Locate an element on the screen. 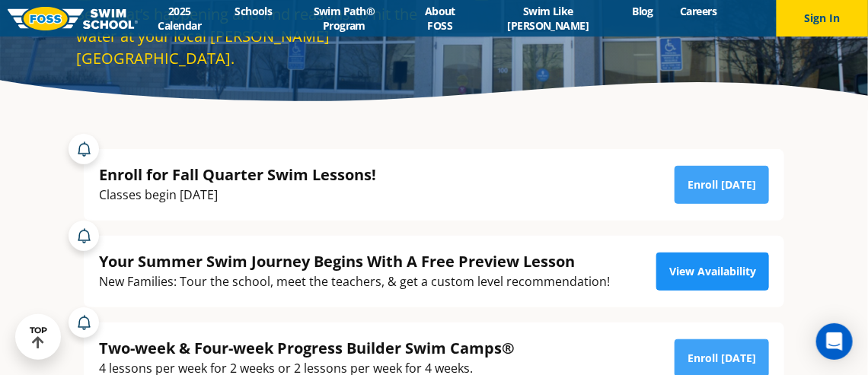 This screenshot has height=375, width=868. div: New Families: Tour the school, meet the teachers, & get a custom level recommendation! is located at coordinates (354, 281).